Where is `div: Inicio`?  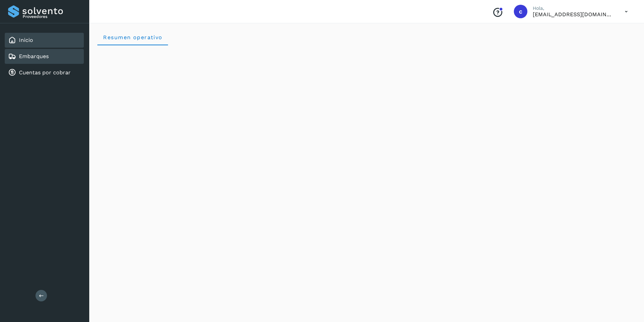 div: Inicio is located at coordinates (44, 40).